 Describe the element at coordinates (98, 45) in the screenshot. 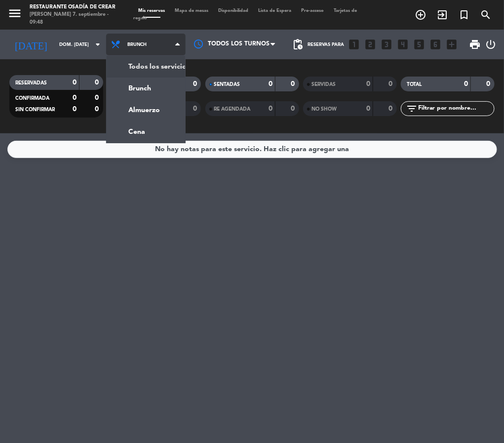

I see `i: arrow_drop_down` at that location.